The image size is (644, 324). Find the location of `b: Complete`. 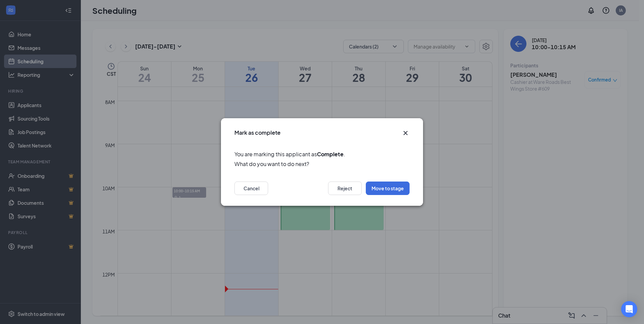

b: Complete is located at coordinates (330, 154).